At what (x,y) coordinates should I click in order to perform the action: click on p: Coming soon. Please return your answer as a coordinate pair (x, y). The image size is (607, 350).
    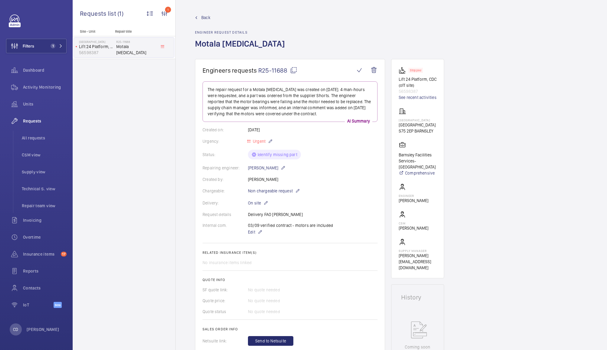
    Looking at the image, I should click on (417, 347).